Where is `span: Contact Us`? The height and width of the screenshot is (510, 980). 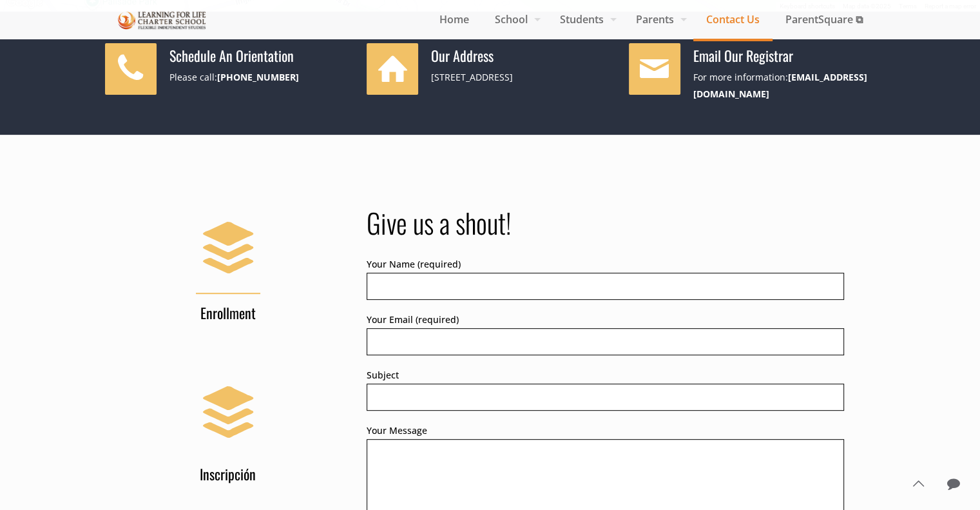
span: Contact Us is located at coordinates (733, 19).